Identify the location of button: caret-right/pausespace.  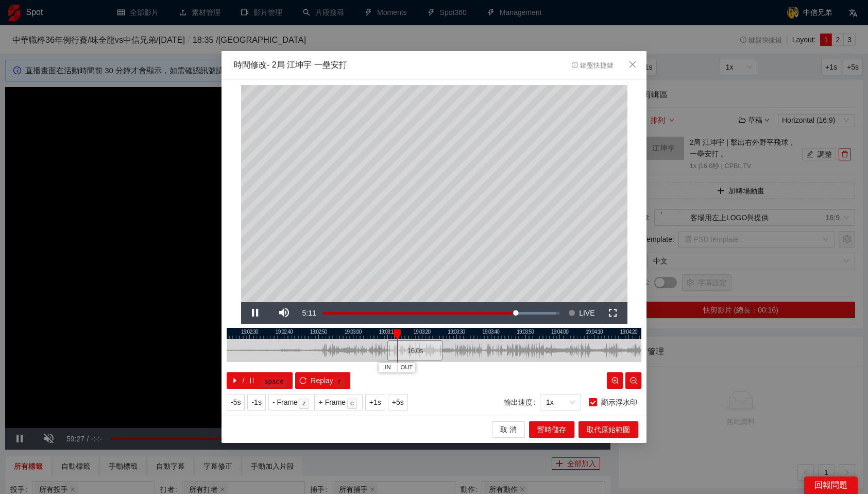
(259, 380).